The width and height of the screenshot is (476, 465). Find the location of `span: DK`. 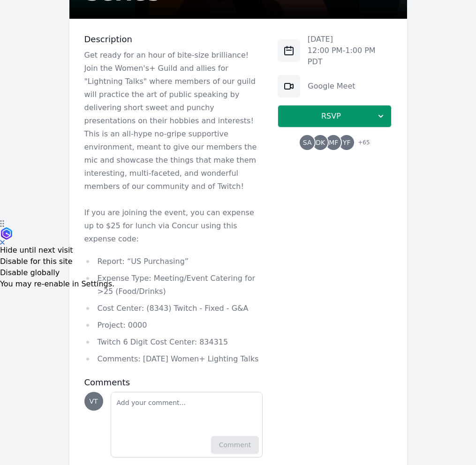

span: DK is located at coordinates (320, 143).